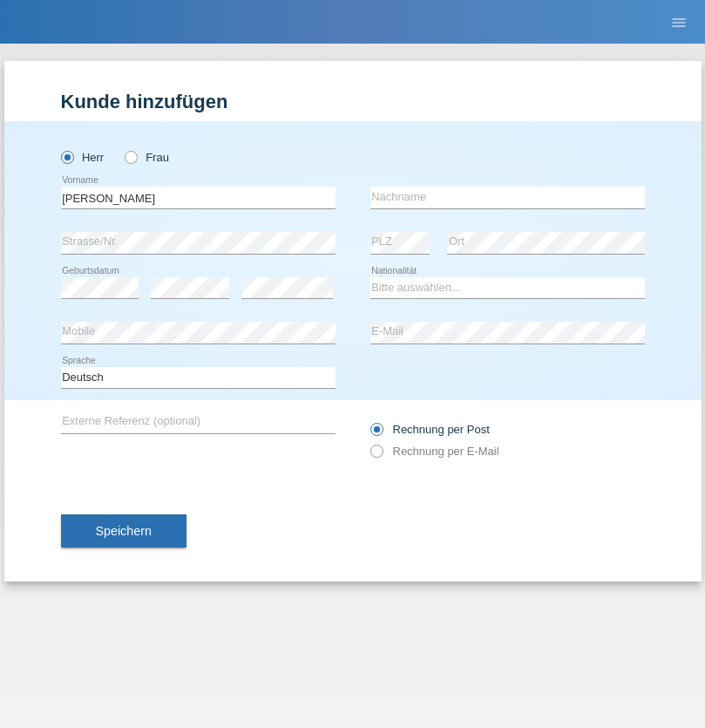 The width and height of the screenshot is (705, 728). What do you see at coordinates (353, 102) in the screenshot?
I see `h1: Kunde hinzufügen` at bounding box center [353, 102].